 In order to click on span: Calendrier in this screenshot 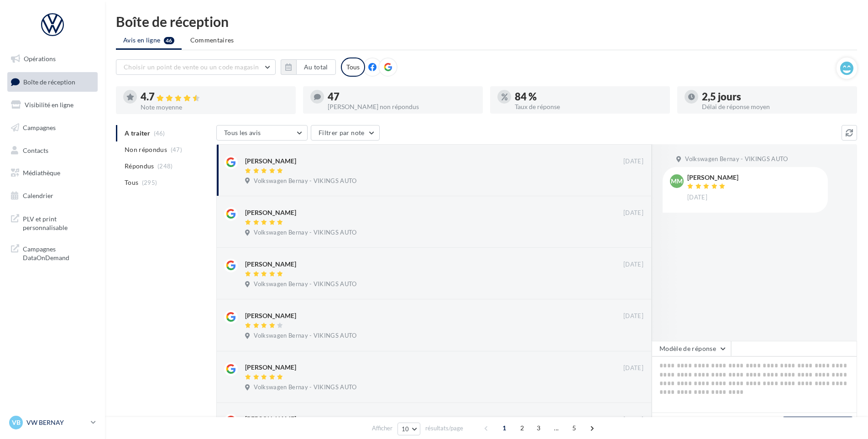, I will do `click(38, 195)`.